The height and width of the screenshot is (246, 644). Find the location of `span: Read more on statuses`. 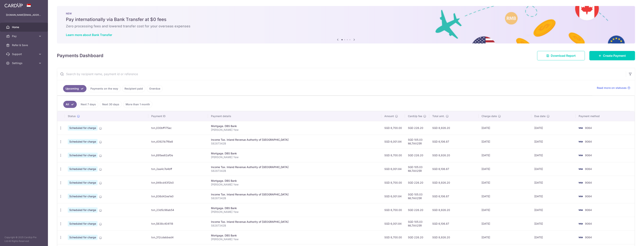

span: Read more on statuses is located at coordinates (612, 88).